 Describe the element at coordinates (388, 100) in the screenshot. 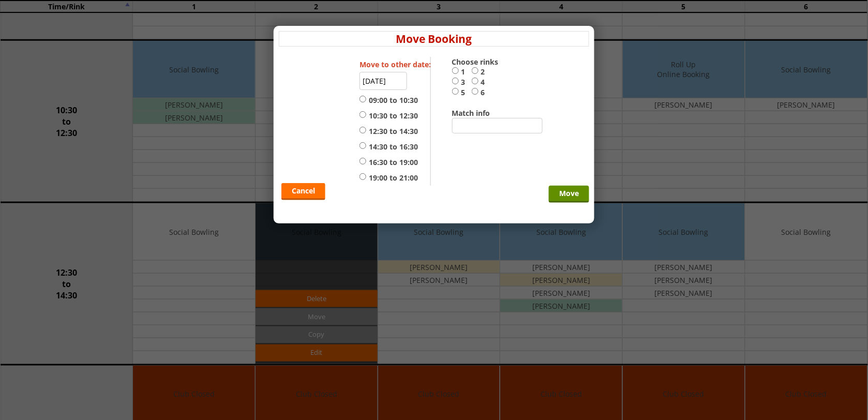

I see `label: 09:00 to 10:30` at that location.